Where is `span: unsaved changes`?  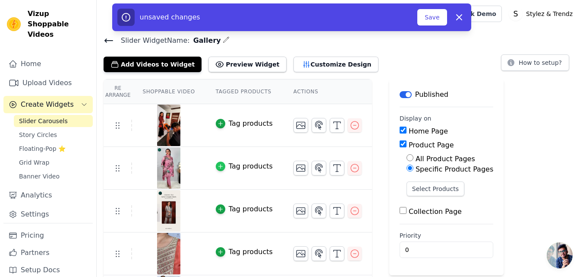
span: unsaved changes is located at coordinates (170, 17).